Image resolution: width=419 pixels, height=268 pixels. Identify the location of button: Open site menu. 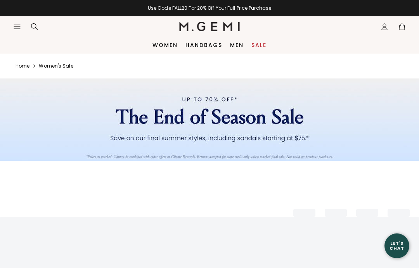
(17, 26).